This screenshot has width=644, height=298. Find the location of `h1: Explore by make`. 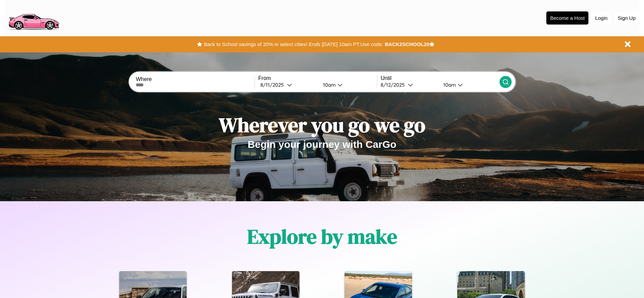

h1: Explore by make is located at coordinates (322, 237).